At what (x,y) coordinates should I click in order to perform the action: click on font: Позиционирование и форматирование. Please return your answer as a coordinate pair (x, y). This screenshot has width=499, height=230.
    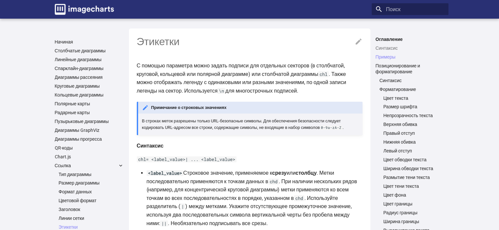
    Looking at the image, I should click on (398, 69).